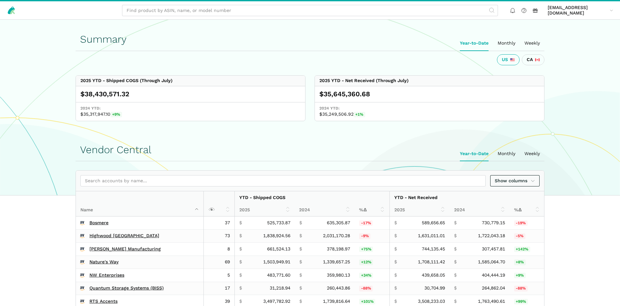  I want to click on td: 142.03%, so click(527, 249).